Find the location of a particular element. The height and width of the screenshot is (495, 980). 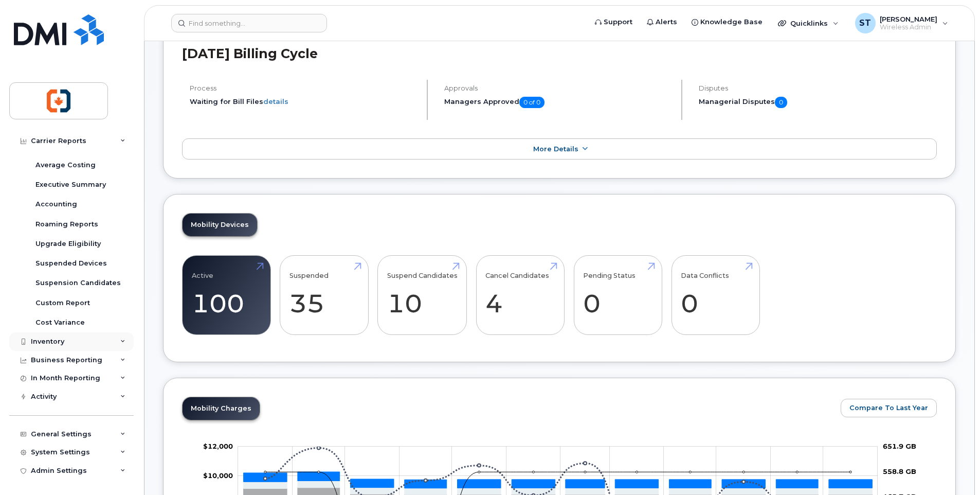

tspan: 558.8 GB is located at coordinates (899, 471).